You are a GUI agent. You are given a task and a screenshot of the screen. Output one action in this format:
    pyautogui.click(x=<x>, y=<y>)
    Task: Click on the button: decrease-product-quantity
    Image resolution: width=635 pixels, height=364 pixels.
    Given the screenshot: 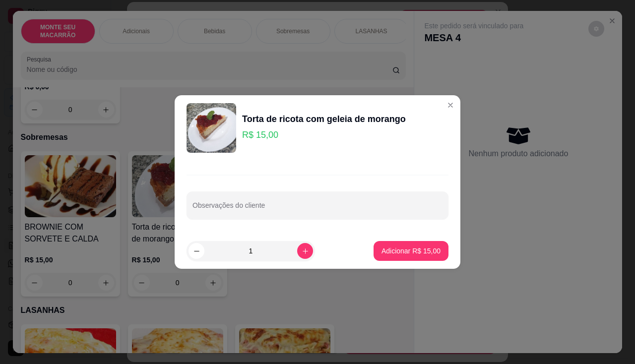 What is the action you would take?
    pyautogui.click(x=197, y=251)
    